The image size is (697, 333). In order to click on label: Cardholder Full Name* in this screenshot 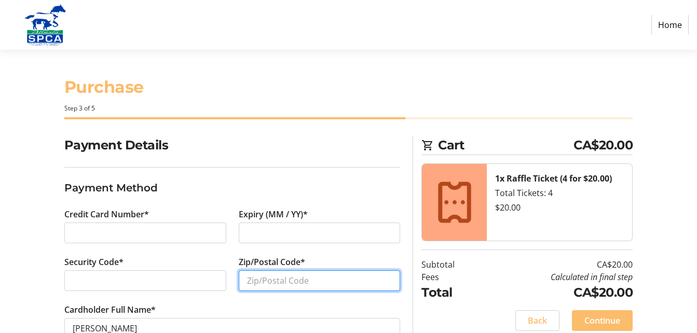, I will do `click(110, 310)`.